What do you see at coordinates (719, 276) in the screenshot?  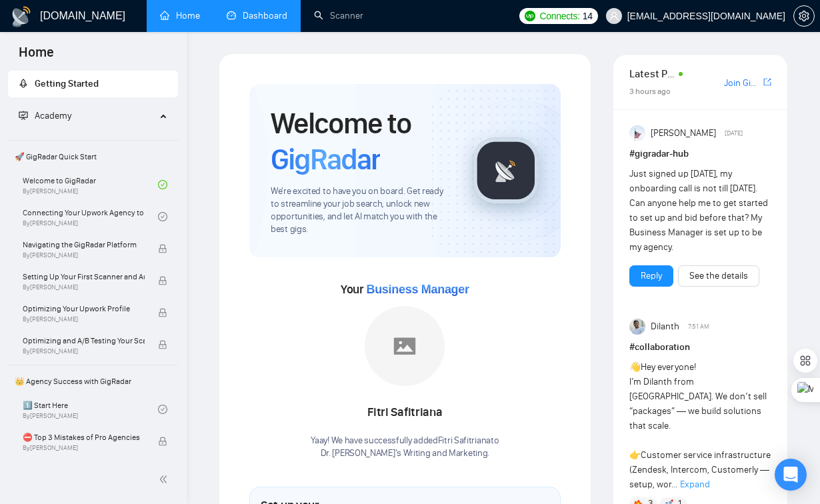 I see `button: See the details` at bounding box center [719, 276].